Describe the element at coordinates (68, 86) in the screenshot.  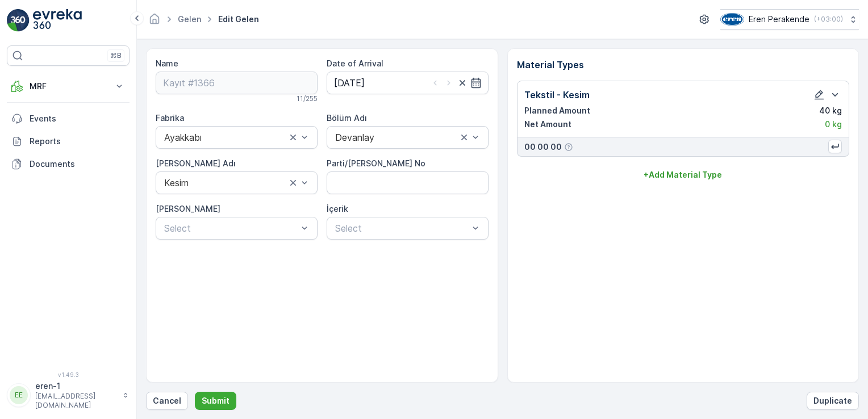
I see `button: MRF` at that location.